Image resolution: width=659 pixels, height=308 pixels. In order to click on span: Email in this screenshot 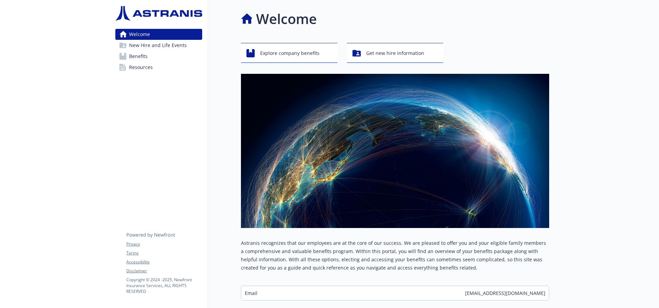, I will do `click(251, 293)`.